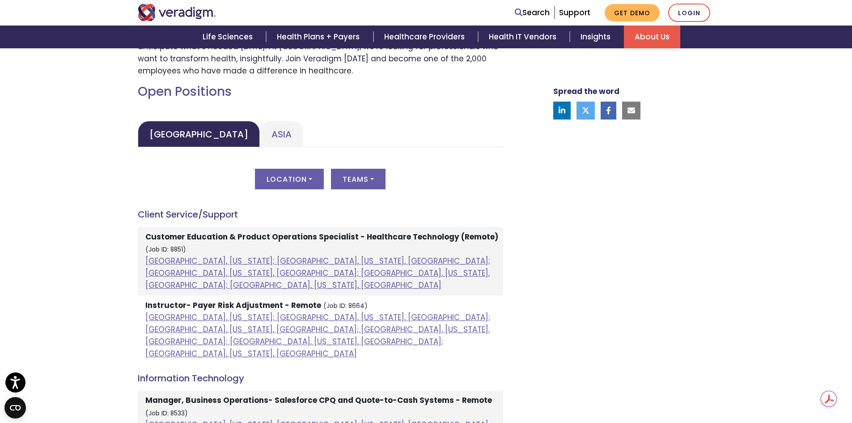 The width and height of the screenshot is (852, 423). Describe the element at coordinates (632, 13) in the screenshot. I see `a: Get Demo` at that location.